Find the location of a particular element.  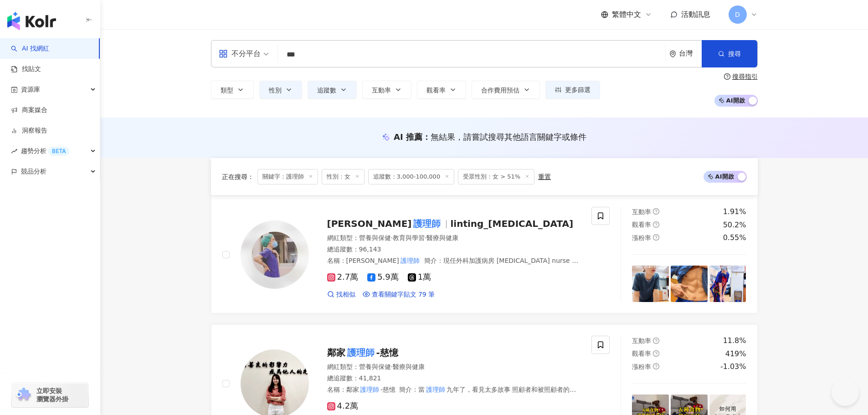

span: 5.9萬 is located at coordinates (382, 277).